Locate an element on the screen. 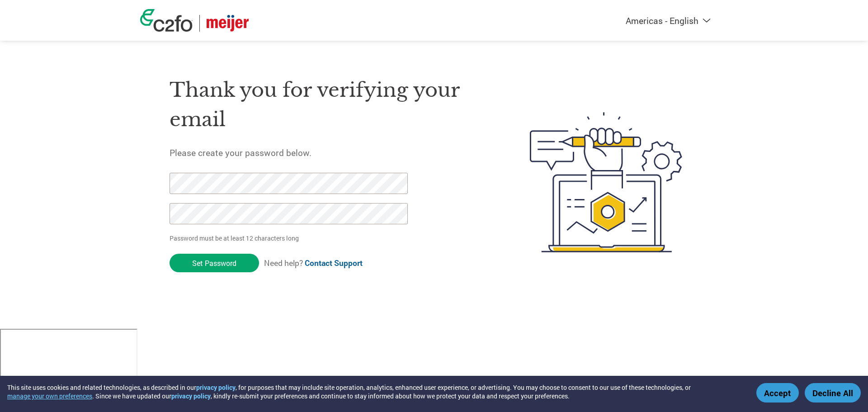  input: Set Password is located at coordinates (214, 263).